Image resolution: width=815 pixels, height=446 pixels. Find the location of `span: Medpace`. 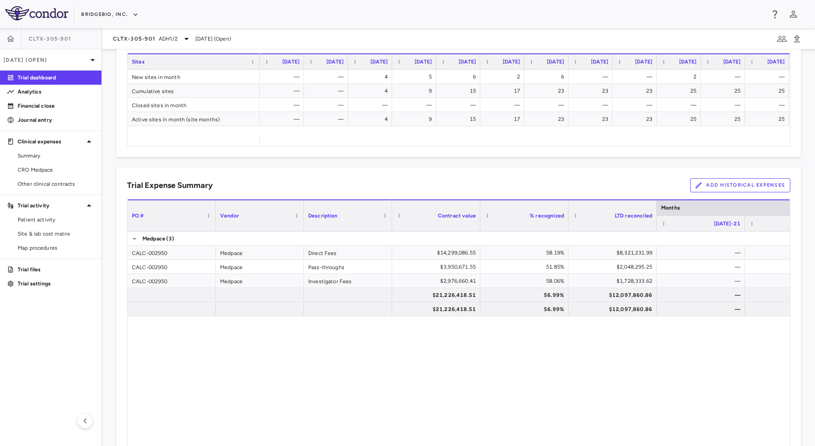

span: Medpace is located at coordinates (154, 239).